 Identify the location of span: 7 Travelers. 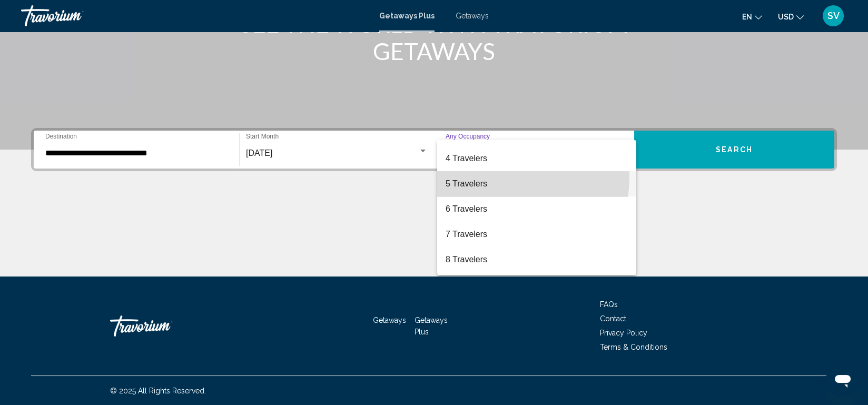
(536, 235).